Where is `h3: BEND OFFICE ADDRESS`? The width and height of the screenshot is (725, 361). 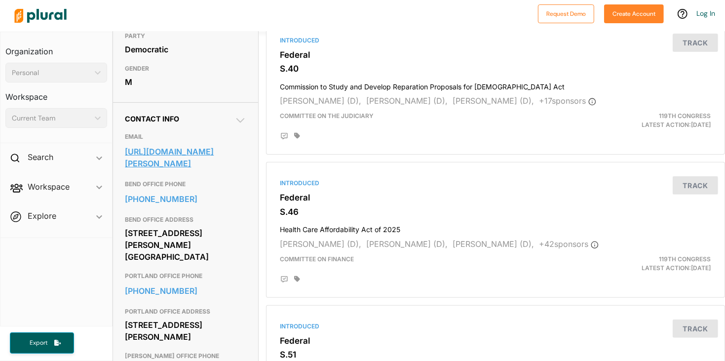 h3: BEND OFFICE ADDRESS is located at coordinates (185, 220).